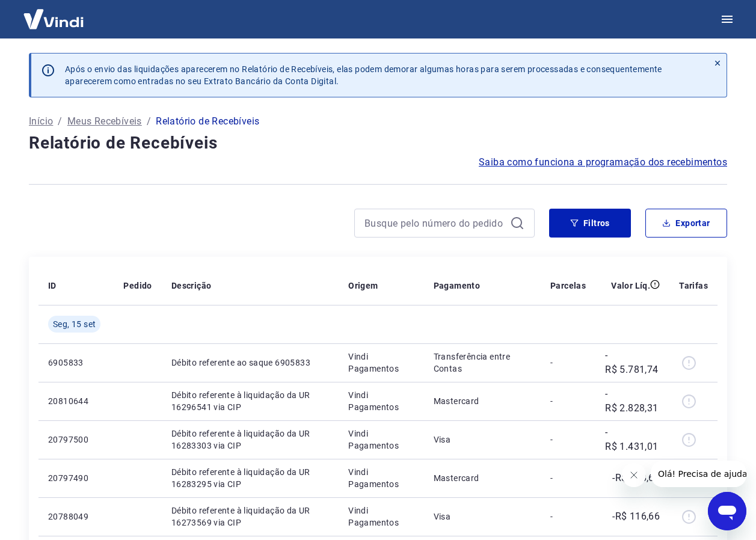  Describe the element at coordinates (377, 143) in the screenshot. I see `h4: Relatório de Recebíveis` at that location.